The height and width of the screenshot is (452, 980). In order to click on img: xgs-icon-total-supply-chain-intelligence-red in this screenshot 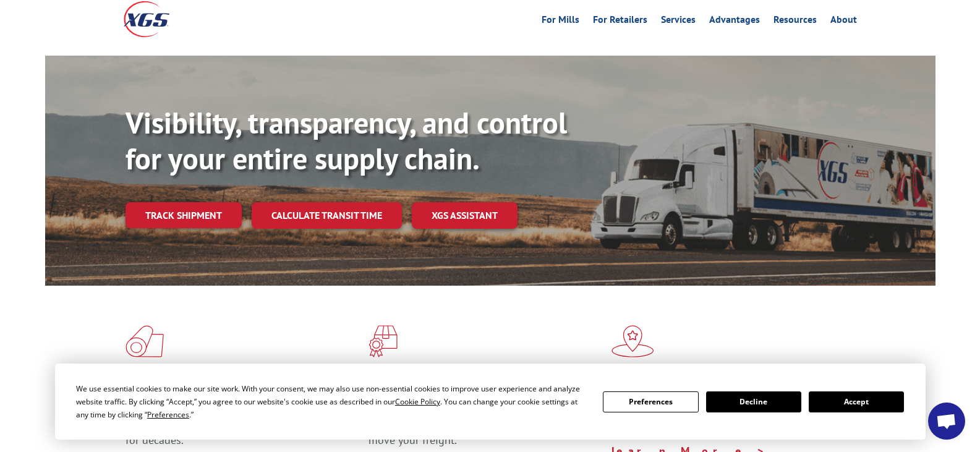, I will do `click(144, 342)`.